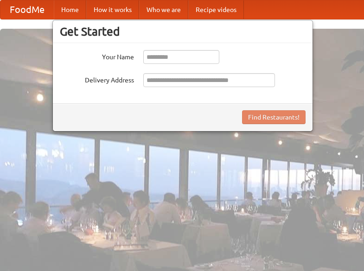 The width and height of the screenshot is (364, 271). Describe the element at coordinates (183, 32) in the screenshot. I see `h3: Get Started` at that location.